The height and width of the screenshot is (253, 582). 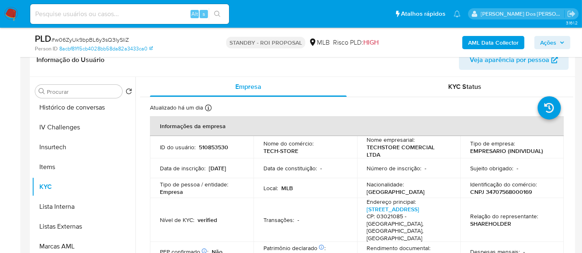 What do you see at coordinates (129, 93) in the screenshot?
I see `button: Retornar ao pedido padrão` at bounding box center [129, 93].